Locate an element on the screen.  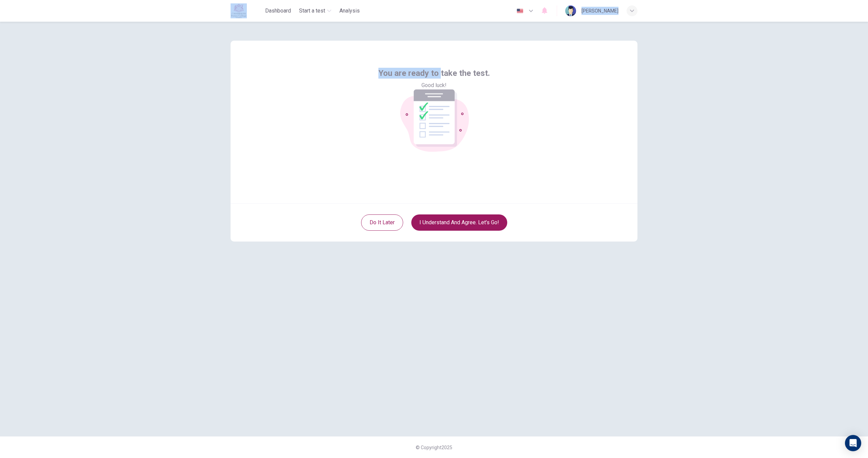
button: Do it later is located at coordinates (382, 223).